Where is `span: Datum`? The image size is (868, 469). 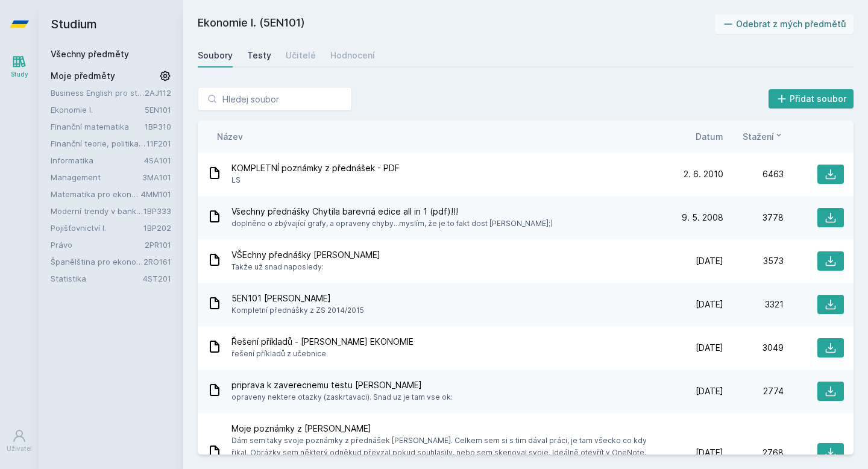 span: Datum is located at coordinates (710, 137).